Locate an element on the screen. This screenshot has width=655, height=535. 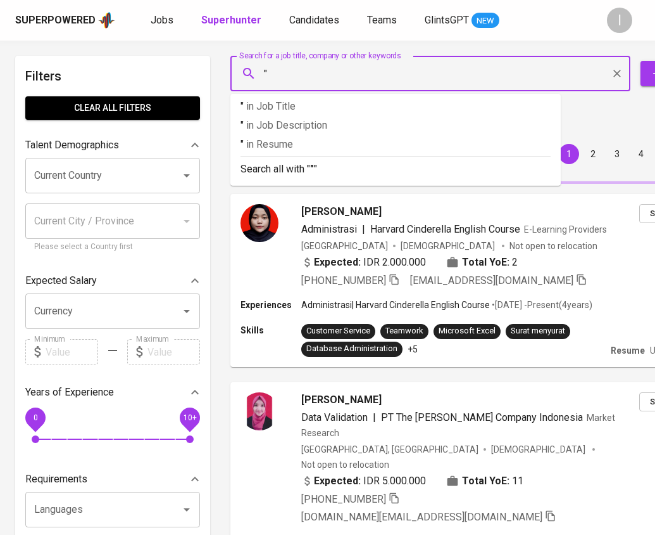
span: Candidates is located at coordinates (314, 20).